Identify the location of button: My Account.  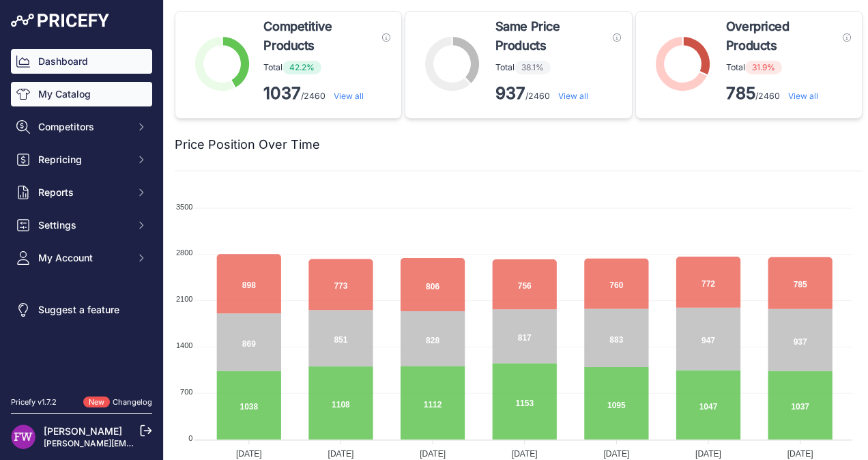
(81, 258).